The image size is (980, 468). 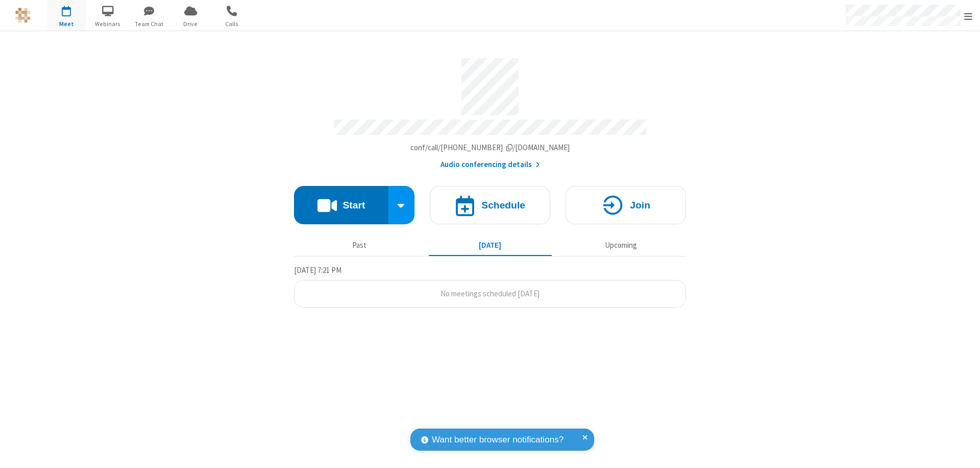 What do you see at coordinates (490, 286) in the screenshot?
I see `section: Today's Meetings` at bounding box center [490, 286].